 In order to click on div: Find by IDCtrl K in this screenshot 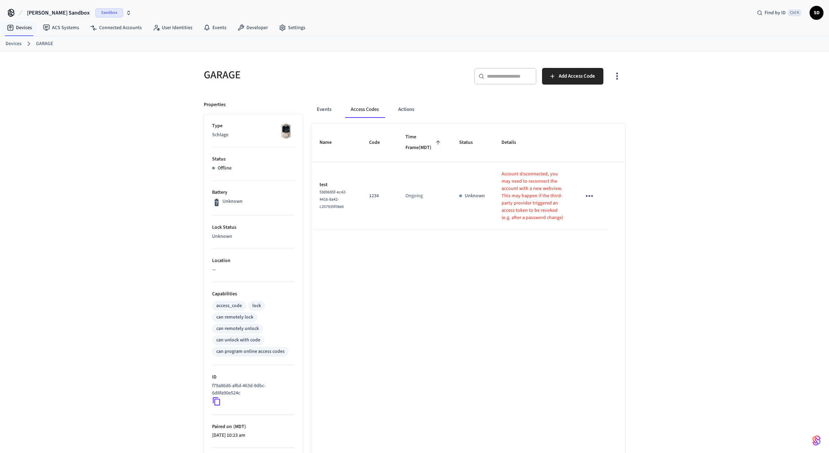, I will do `click(779, 13)`.